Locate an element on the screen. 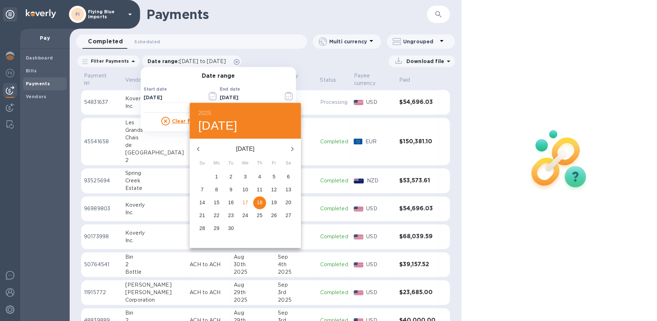  p: 12 is located at coordinates (274, 190).